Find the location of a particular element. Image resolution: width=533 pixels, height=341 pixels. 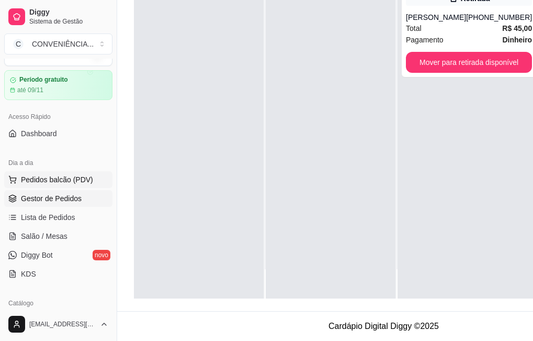

a: DiggySistema de Gestão is located at coordinates (58, 17).